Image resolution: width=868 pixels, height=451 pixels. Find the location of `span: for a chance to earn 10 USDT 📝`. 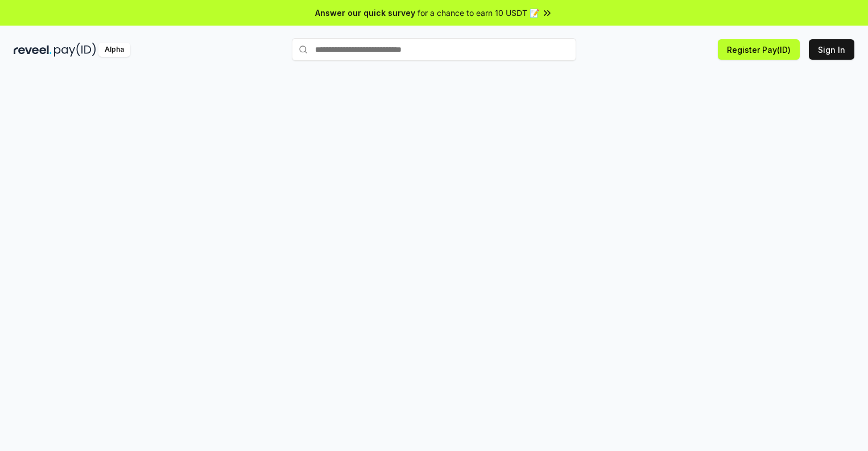

span: for a chance to earn 10 USDT 📝 is located at coordinates (478, 13).